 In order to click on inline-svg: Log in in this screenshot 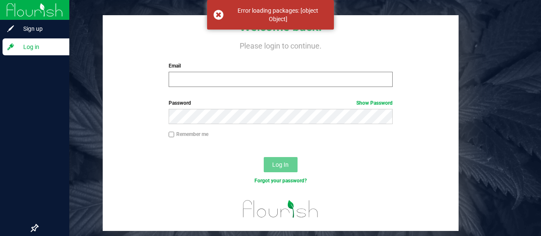, I will do `click(11, 47)`.